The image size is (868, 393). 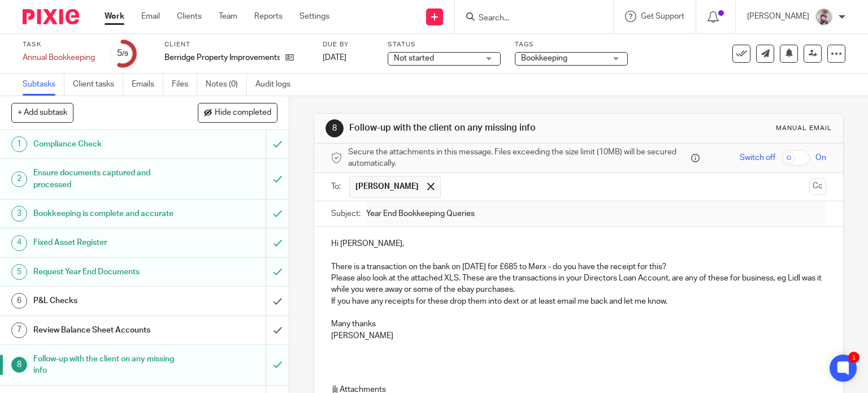 I want to click on label: Subject:, so click(x=346, y=214).